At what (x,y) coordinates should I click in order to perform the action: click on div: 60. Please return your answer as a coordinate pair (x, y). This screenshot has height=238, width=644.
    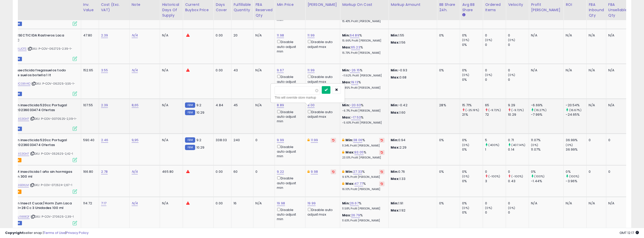
    Looking at the image, I should click on (241, 172).